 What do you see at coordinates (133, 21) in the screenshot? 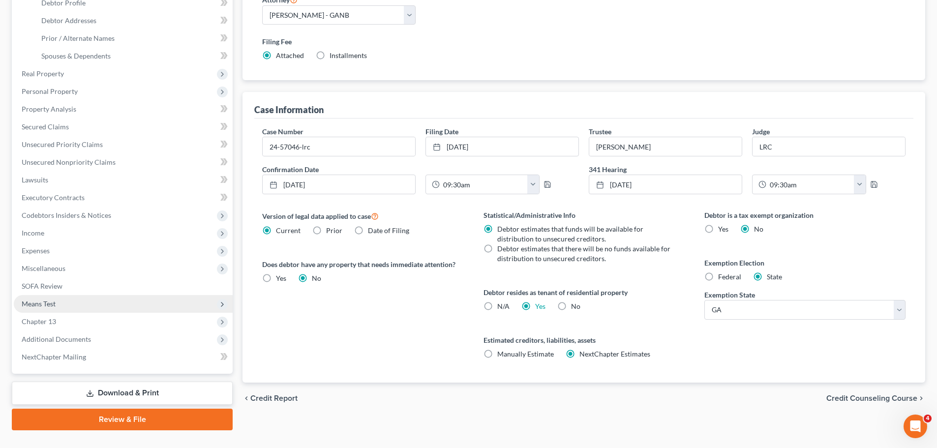
I see `a: Debtor Addresses` at bounding box center [133, 21].